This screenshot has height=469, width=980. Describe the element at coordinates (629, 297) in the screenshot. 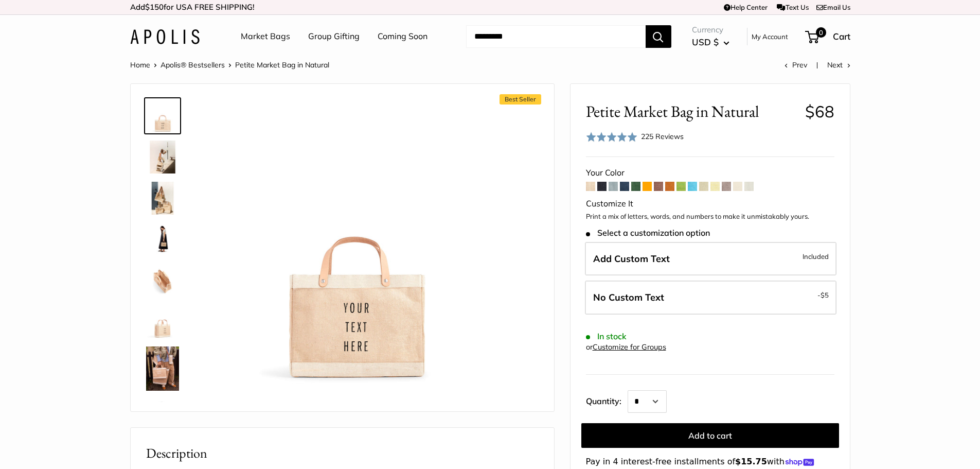

I see `span: No Custom Text` at that location.